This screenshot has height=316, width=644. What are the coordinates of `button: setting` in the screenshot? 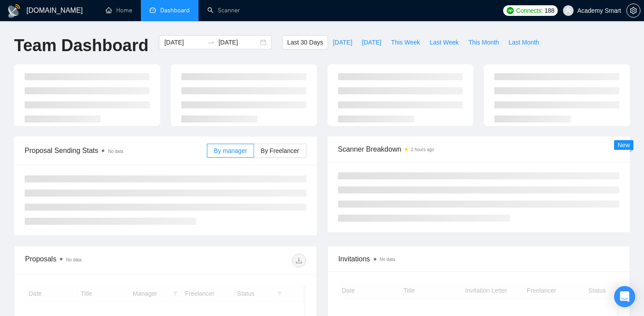 It's located at (634, 10).